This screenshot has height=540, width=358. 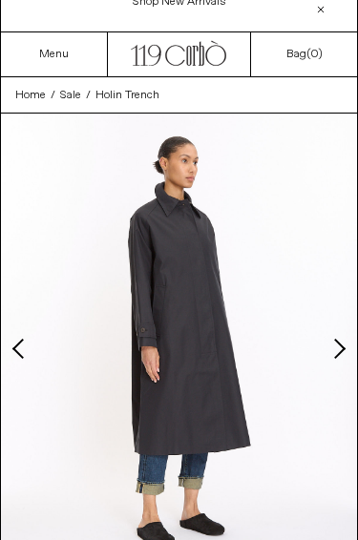 I want to click on button: Previous slide, so click(x=20, y=349).